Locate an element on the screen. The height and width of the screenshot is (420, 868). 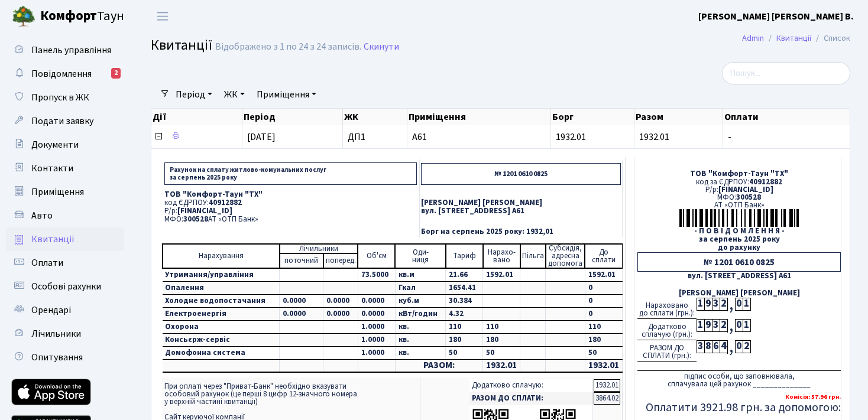
td: Холодне водопостачання is located at coordinates (221, 301).